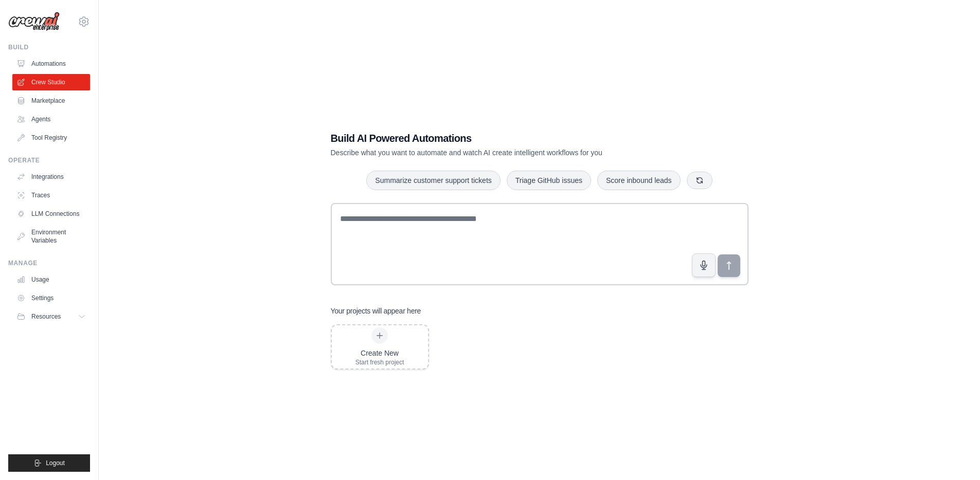  What do you see at coordinates (51, 82) in the screenshot?
I see `a: Crew Studio` at bounding box center [51, 82].